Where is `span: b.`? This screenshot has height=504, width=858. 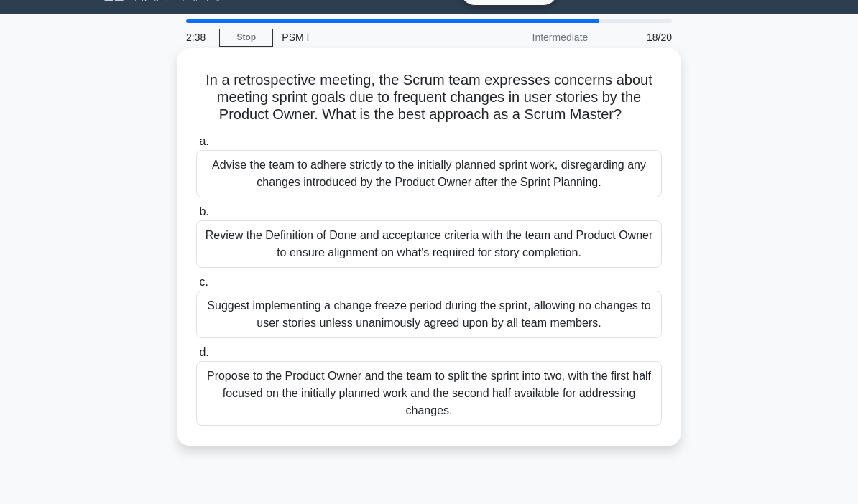
span: b. is located at coordinates (203, 211).